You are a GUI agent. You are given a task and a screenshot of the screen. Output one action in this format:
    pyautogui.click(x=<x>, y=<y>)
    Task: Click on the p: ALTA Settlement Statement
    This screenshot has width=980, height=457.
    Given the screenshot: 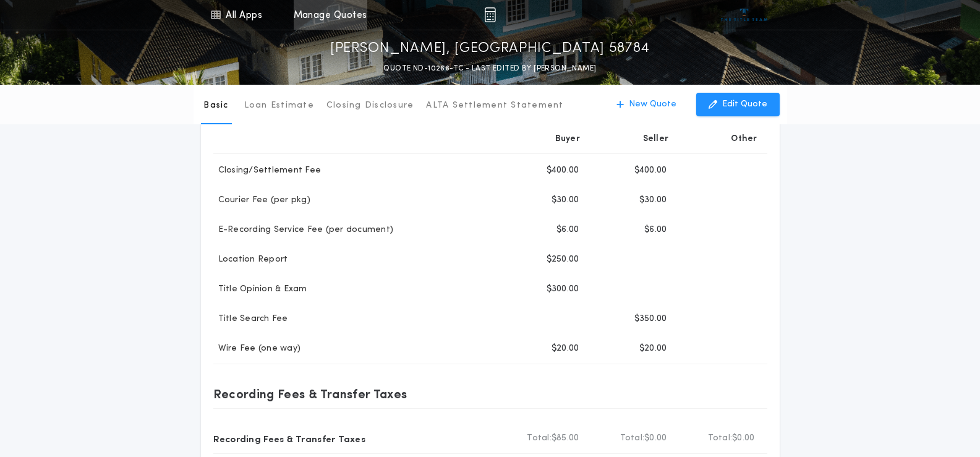 What is the action you would take?
    pyautogui.click(x=495, y=106)
    